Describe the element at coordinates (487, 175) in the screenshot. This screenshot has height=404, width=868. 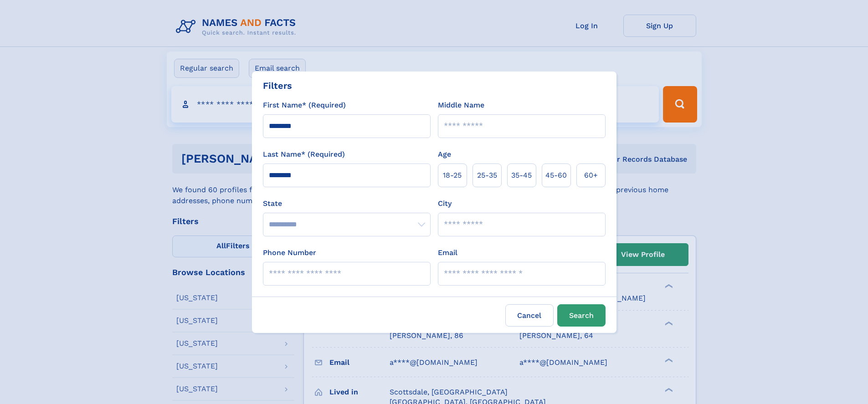
I see `span: 25‑35` at that location.